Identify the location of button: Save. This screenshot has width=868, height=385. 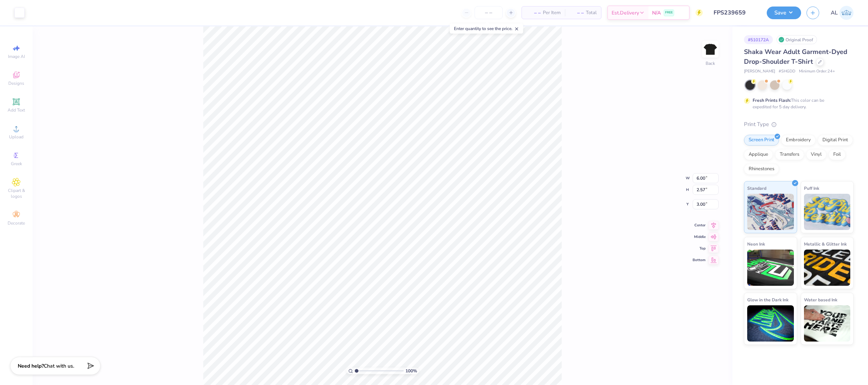
(784, 12).